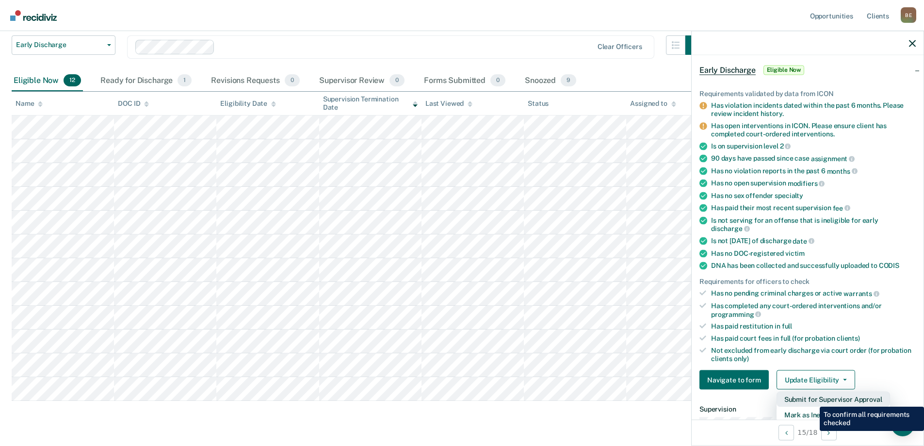 The height and width of the screenshot is (446, 924). I want to click on div: Eligibility Date, so click(248, 103).